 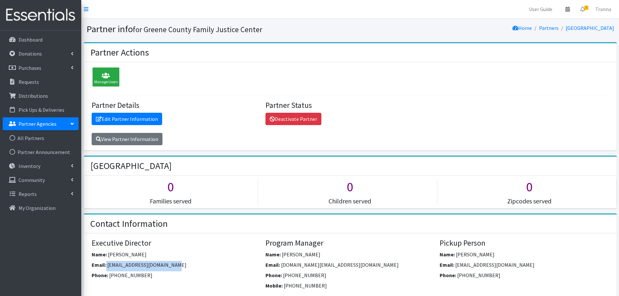 What do you see at coordinates (127, 139) in the screenshot?
I see `a: View Partner Information` at bounding box center [127, 139].